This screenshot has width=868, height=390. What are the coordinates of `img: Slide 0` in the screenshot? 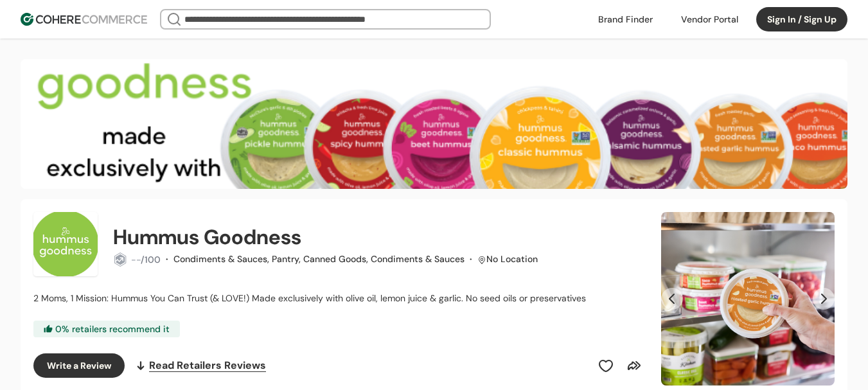 It's located at (747, 299).